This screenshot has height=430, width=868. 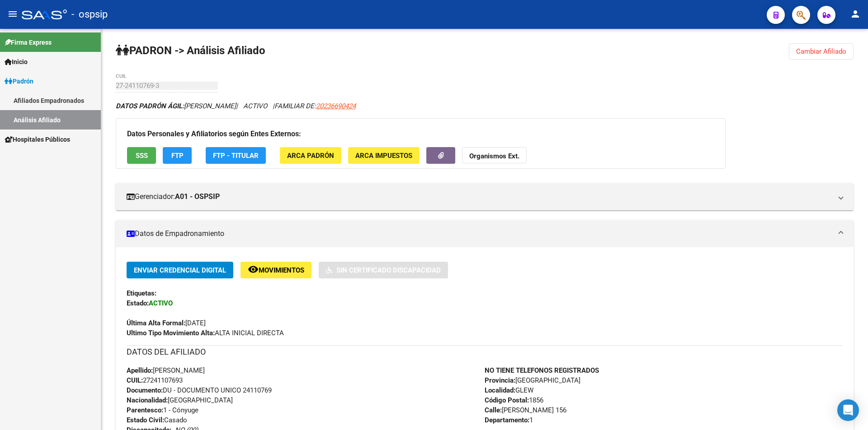 What do you see at coordinates (162, 410) in the screenshot?
I see `span: 1 - Cónyuge` at bounding box center [162, 410].